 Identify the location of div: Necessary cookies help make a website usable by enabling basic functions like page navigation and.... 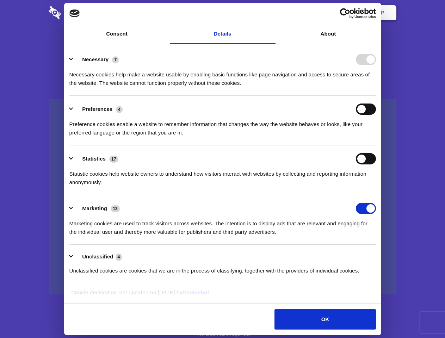
(223, 76).